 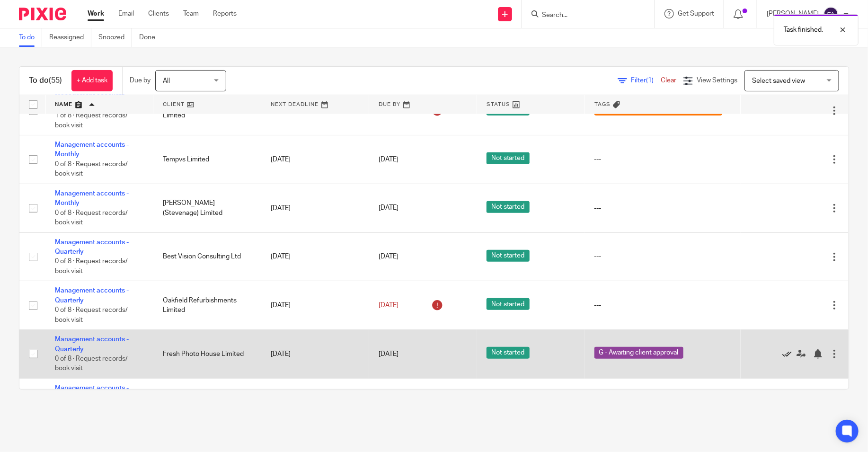 I want to click on span: (55), so click(x=55, y=81).